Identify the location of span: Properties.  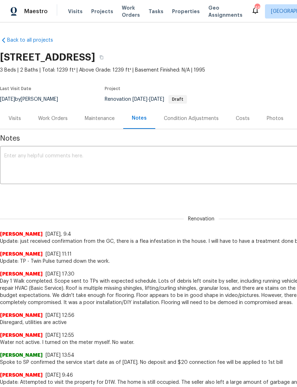
(186, 11).